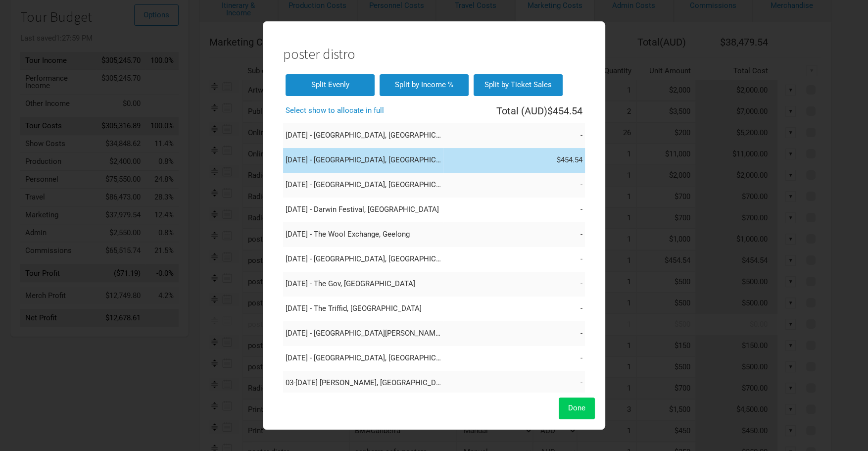 The width and height of the screenshot is (868, 451). What do you see at coordinates (363, 161) in the screenshot?
I see `td: 01-Aug-25 - Liberty Hall, Sydney` at bounding box center [363, 161].